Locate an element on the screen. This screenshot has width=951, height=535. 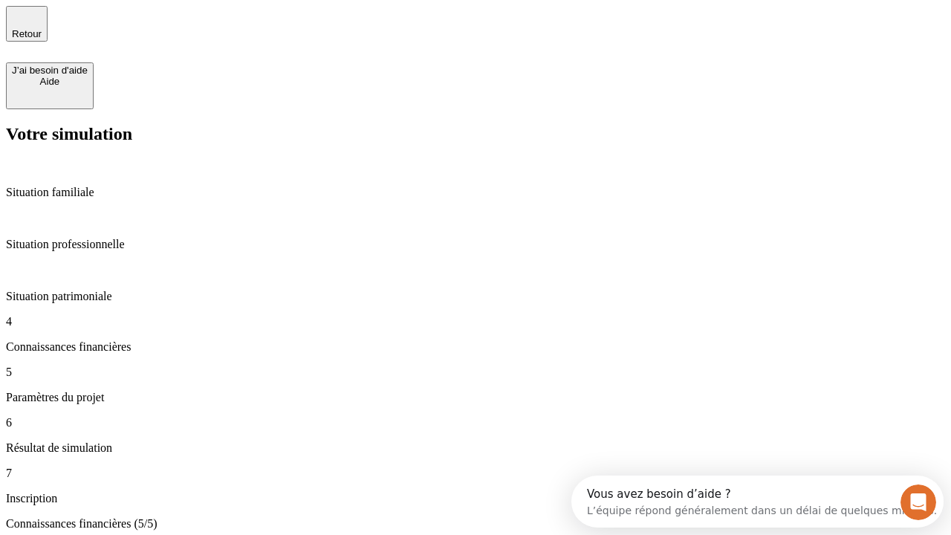
div: Vous avez besoin d’aide ? is located at coordinates (190, 19).